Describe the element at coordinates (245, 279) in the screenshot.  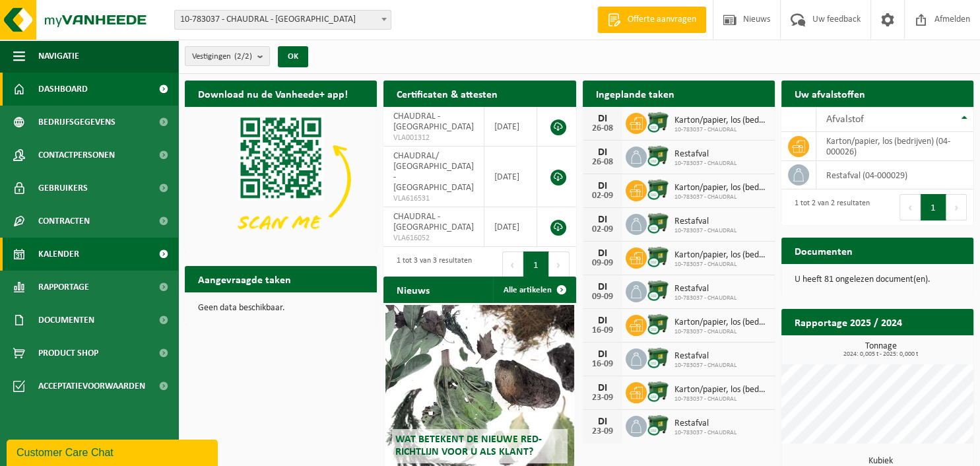
I see `h2: Aangevraagde taken` at that location.